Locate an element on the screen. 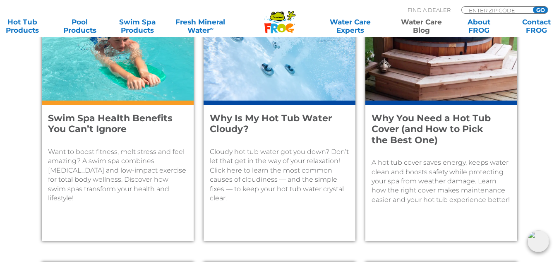 Image resolution: width=559 pixels, height=262 pixels. h4: Swim Spa Health Benefits You Can’t Ignore is located at coordinates (112, 124).